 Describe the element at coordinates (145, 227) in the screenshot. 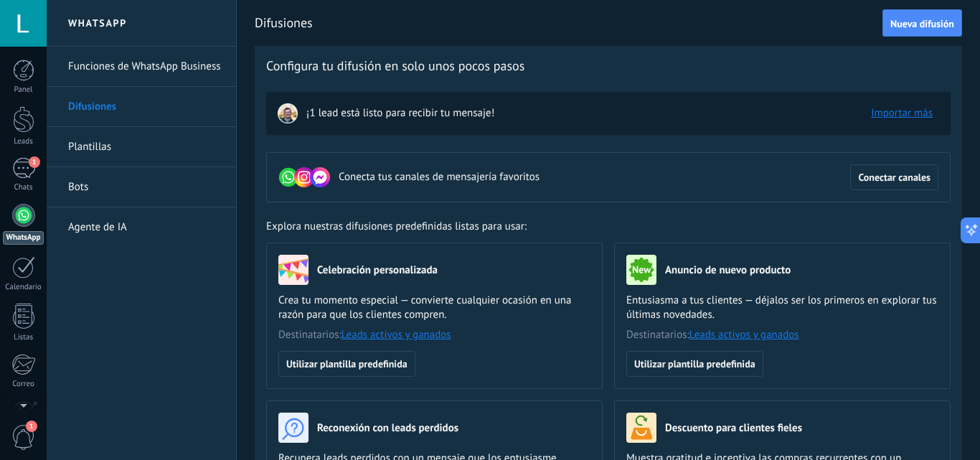

I see `a: Agente de IA` at that location.